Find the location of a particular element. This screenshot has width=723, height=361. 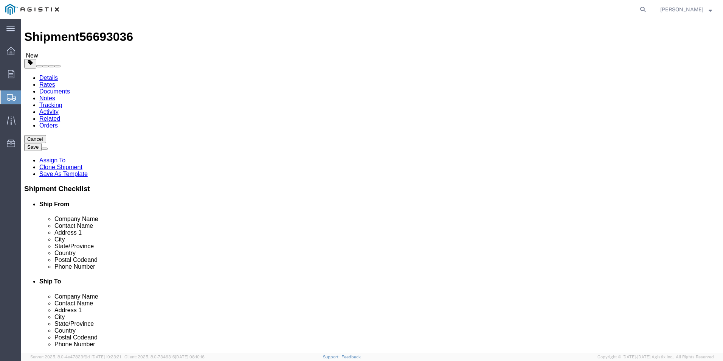

span: Client: 2025.18.0-7346316 is located at coordinates (165, 357).